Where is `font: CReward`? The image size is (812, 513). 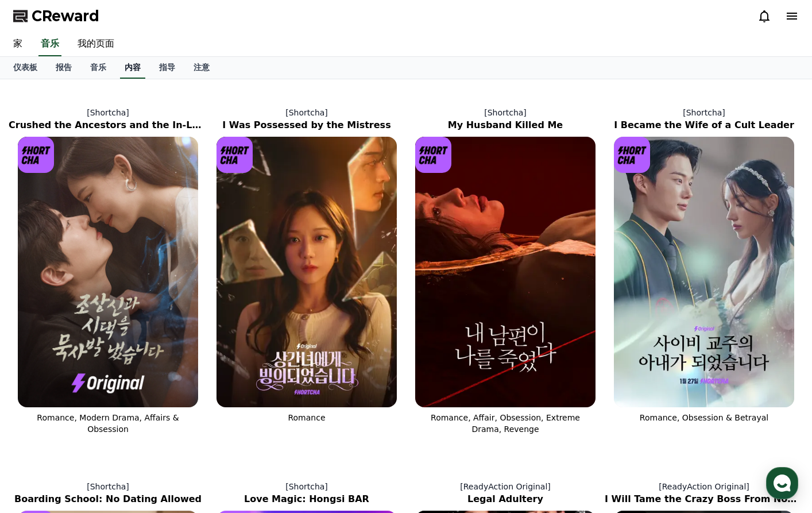 font: CReward is located at coordinates (65, 16).